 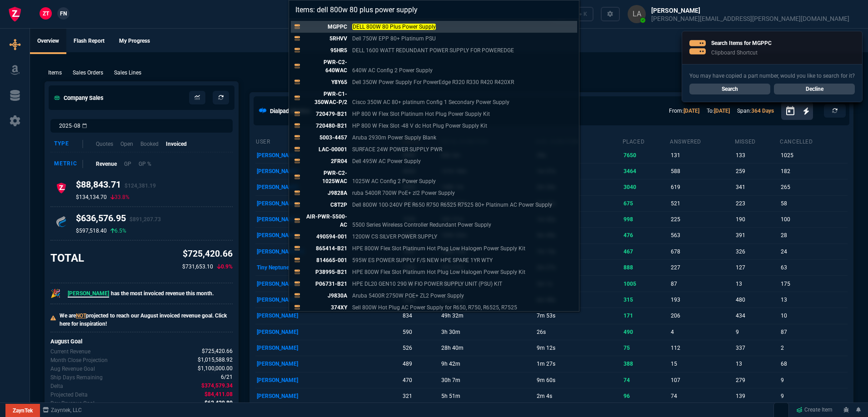 I want to click on input: Search..., so click(x=434, y=9).